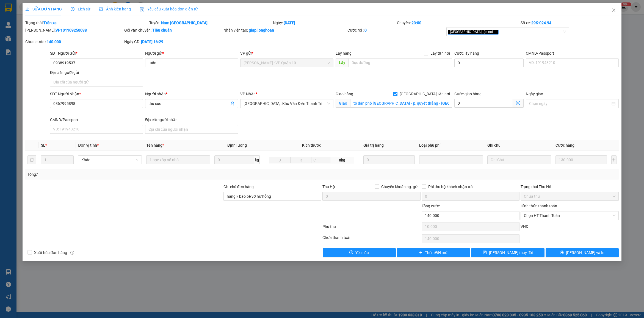 This screenshot has width=644, height=318. Describe the element at coordinates (519, 145) in the screenshot. I see `th: Ghi chú` at that location.